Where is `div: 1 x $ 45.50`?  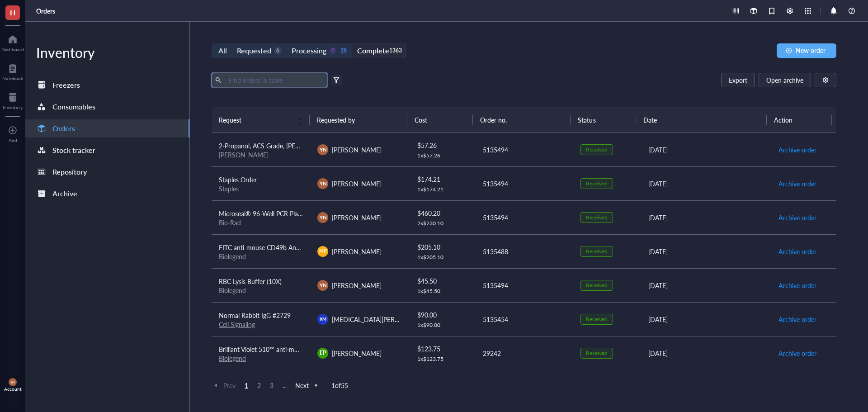 div: 1 x $ 45.50 is located at coordinates (442, 291).